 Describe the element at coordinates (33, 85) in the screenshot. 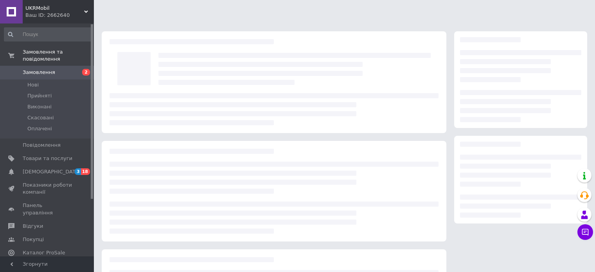

I see `span: Нові` at that location.